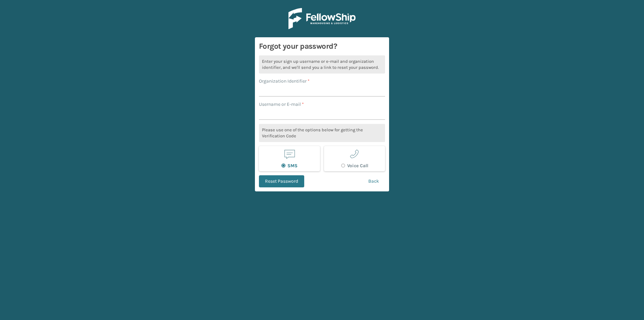  I want to click on p: Please use one of the options below for getting the Verification Code, so click(322, 133).